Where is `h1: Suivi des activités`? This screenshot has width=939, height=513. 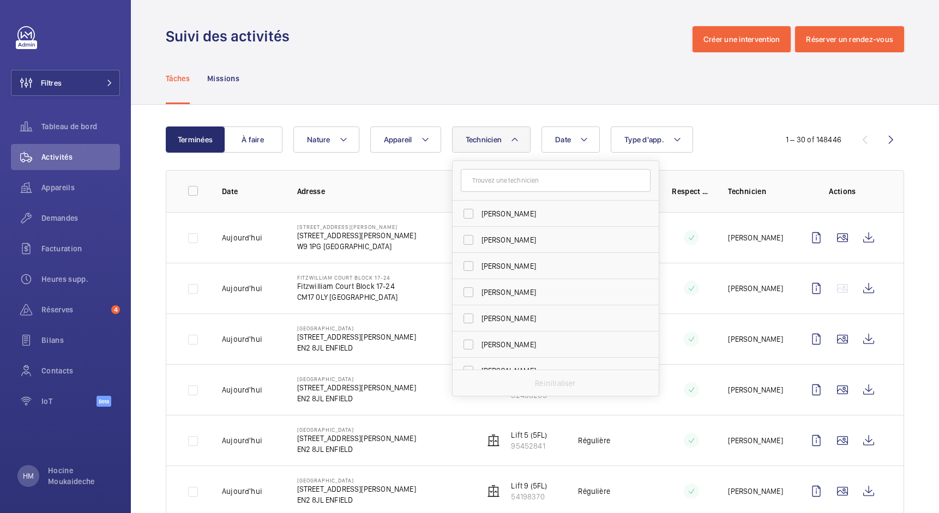 h1: Suivi des activités is located at coordinates (231, 36).